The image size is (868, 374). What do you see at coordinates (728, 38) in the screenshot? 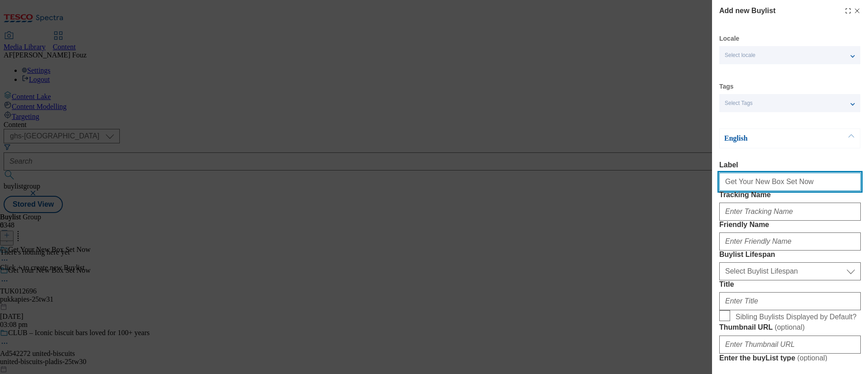
I see `label: Locale` at bounding box center [728, 38].